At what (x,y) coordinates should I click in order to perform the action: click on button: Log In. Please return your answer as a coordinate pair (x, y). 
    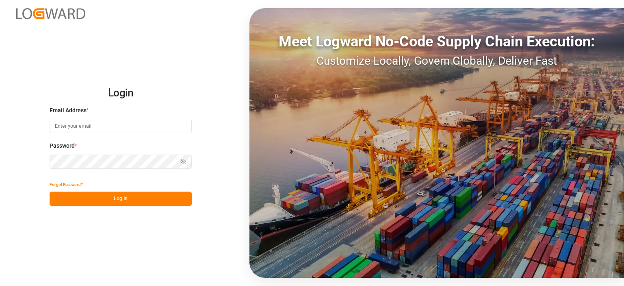
    Looking at the image, I should click on (121, 198).